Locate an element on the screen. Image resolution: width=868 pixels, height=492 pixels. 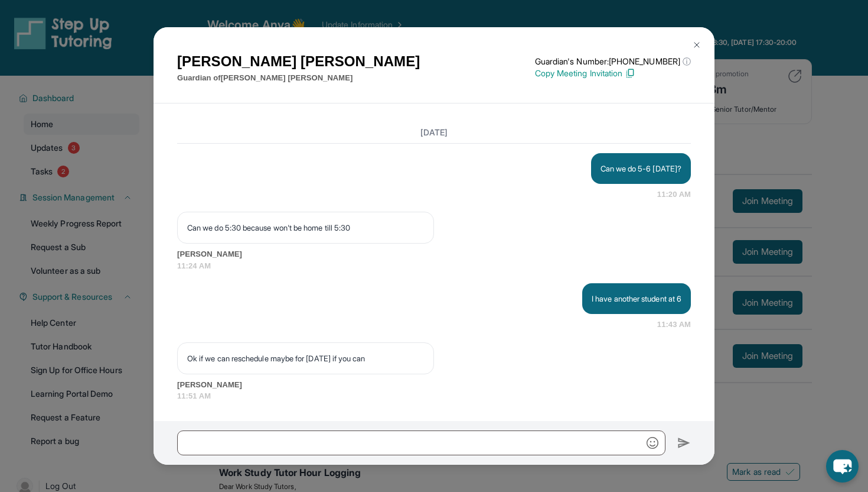
span: ⓘ is located at coordinates (687, 61).